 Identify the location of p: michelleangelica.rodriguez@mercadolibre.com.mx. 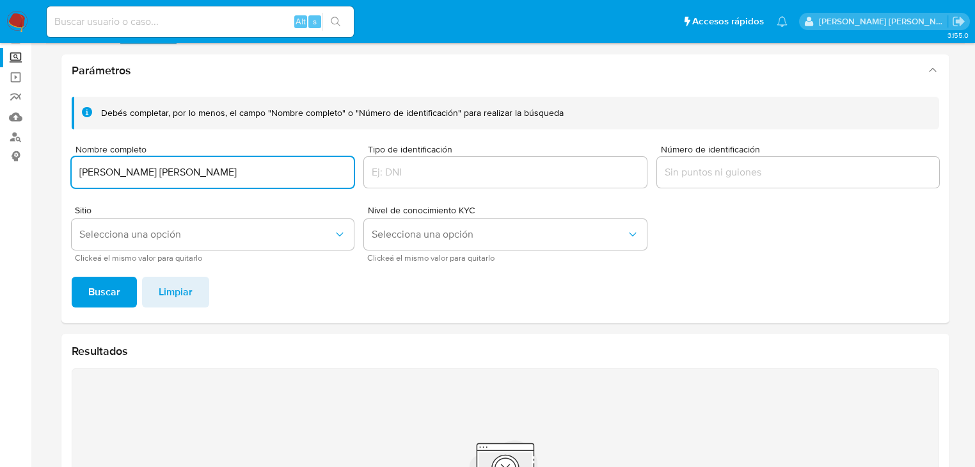
(884, 21).